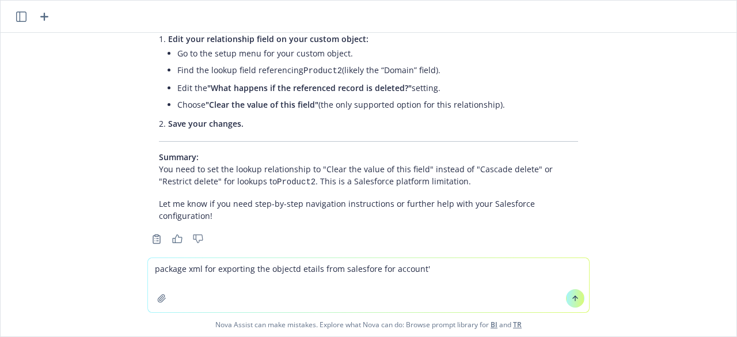 The width and height of the screenshot is (737, 337). What do you see at coordinates (517, 324) in the screenshot?
I see `a: TR` at bounding box center [517, 324].